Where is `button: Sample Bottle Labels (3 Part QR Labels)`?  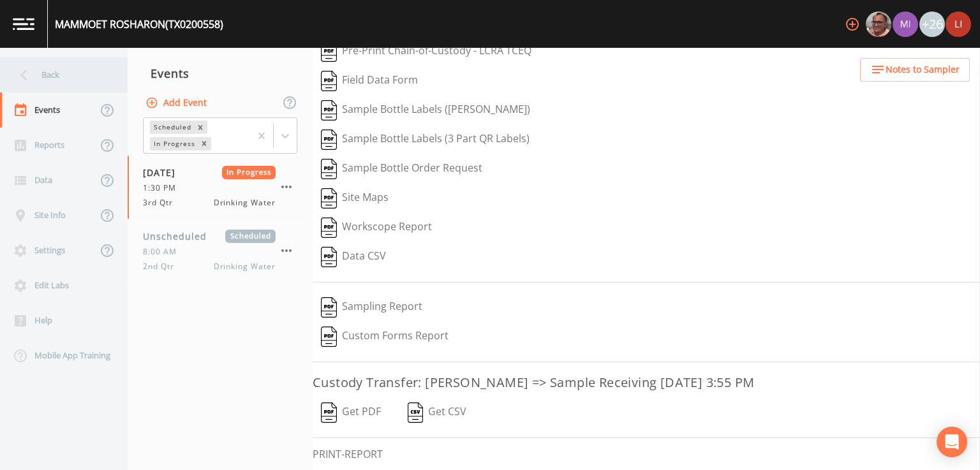
button: Sample Bottle Labels (3 Part QR Labels) is located at coordinates (425, 140).